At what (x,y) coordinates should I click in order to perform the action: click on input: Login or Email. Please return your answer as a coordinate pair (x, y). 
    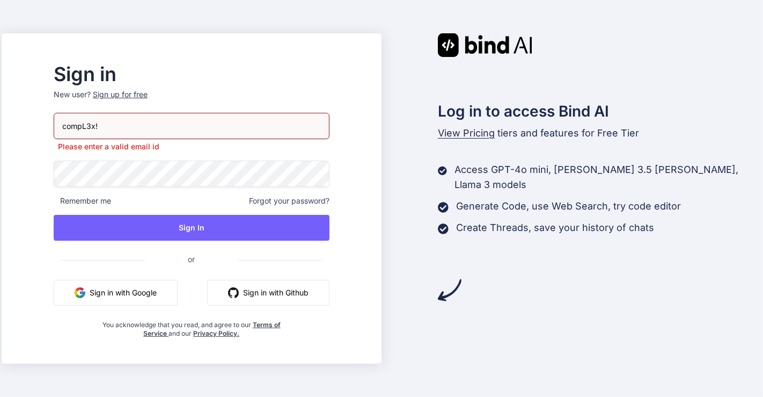
    Looking at the image, I should click on (192, 126).